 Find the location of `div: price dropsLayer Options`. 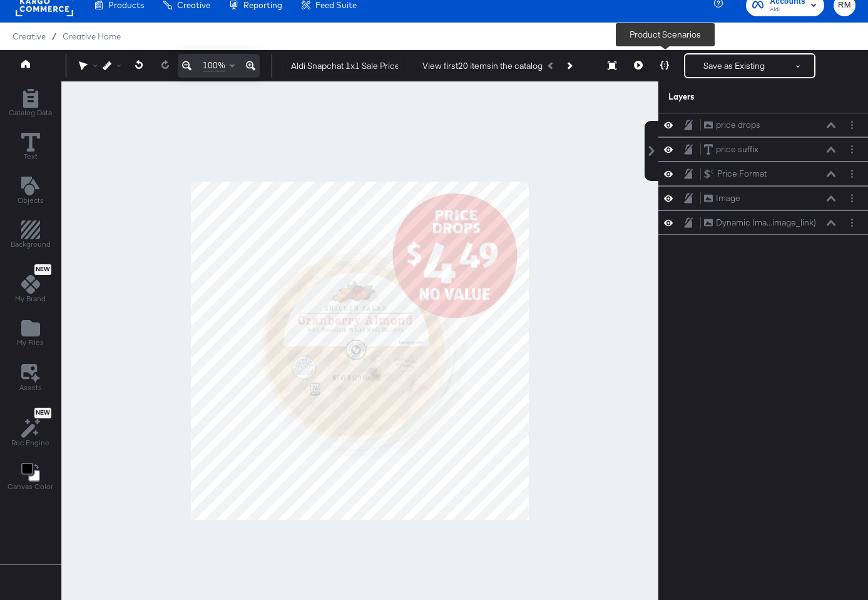

div: price dropsLayer Options is located at coordinates (763, 124).